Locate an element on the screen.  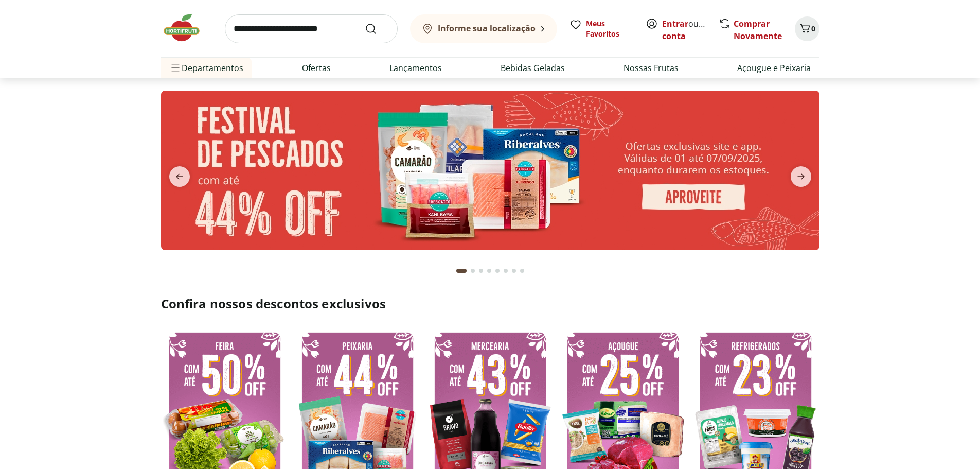
h2: Confira nossos descontos exclusivos is located at coordinates (490, 303).